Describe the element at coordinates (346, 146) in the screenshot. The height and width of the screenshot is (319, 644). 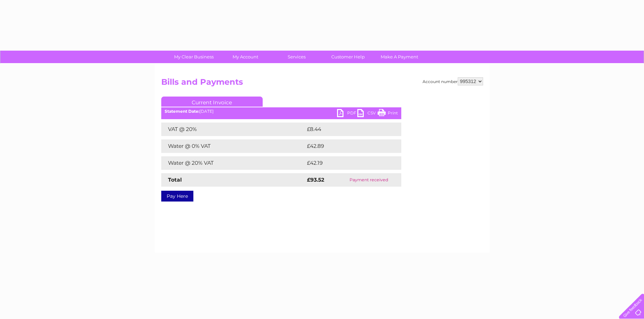
I see `td: £42.89` at that location.